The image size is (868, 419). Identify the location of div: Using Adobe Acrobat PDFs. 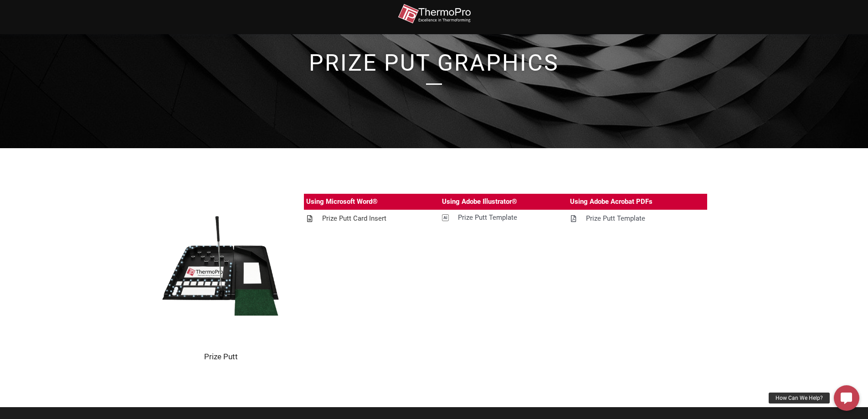
(612, 202).